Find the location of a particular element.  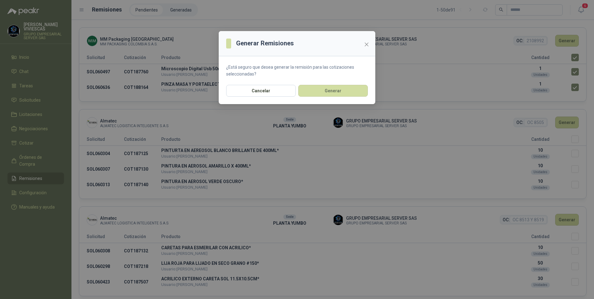

p: ¿Está seguro que desea generar la remisión para las cotizaciones seleccionadas? is located at coordinates (297, 71).